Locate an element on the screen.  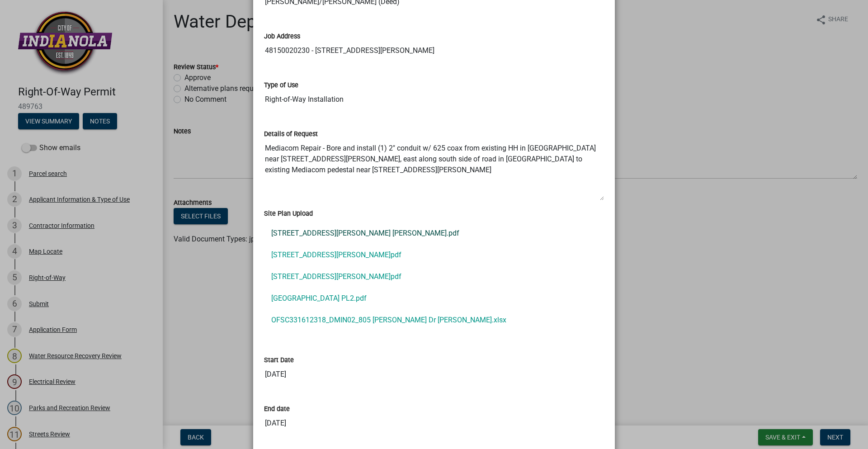
label: Job Address is located at coordinates (282, 37).